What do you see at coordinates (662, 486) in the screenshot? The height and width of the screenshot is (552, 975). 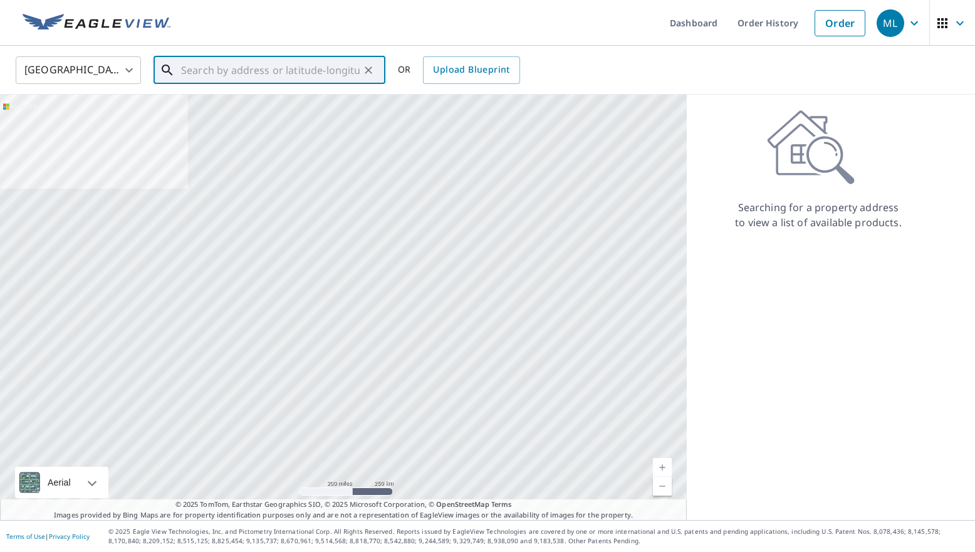 I see `a: Current Level 5, Zoom Out` at bounding box center [662, 486].